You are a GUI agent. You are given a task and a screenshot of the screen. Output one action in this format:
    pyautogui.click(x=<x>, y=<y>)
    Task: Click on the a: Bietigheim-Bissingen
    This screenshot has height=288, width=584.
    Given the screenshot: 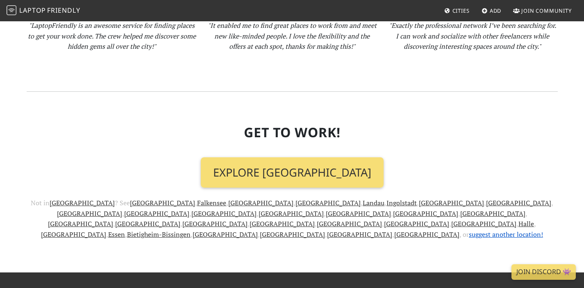 What is the action you would take?
    pyautogui.click(x=159, y=235)
    